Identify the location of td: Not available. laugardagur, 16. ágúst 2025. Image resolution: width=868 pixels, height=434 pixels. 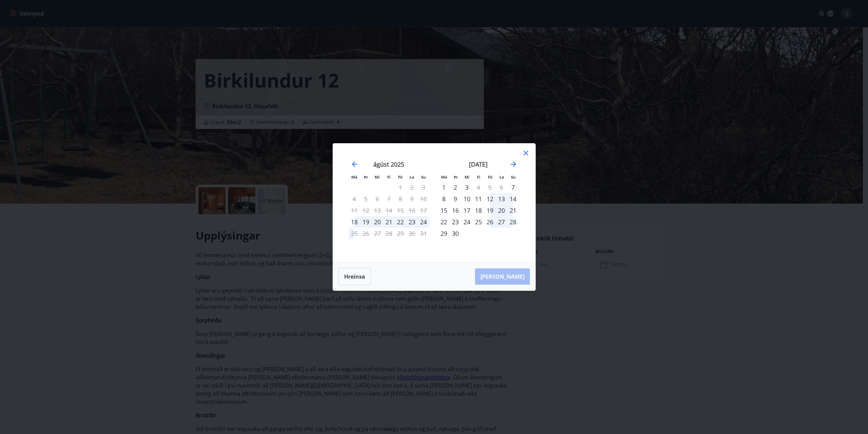
(412, 210).